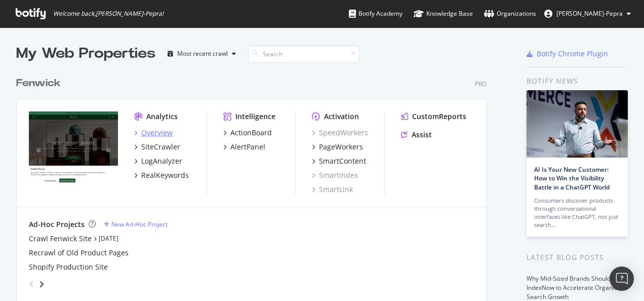 Image resolution: width=644 pixels, height=301 pixels. Describe the element at coordinates (510, 14) in the screenshot. I see `div: Organizations` at that location.